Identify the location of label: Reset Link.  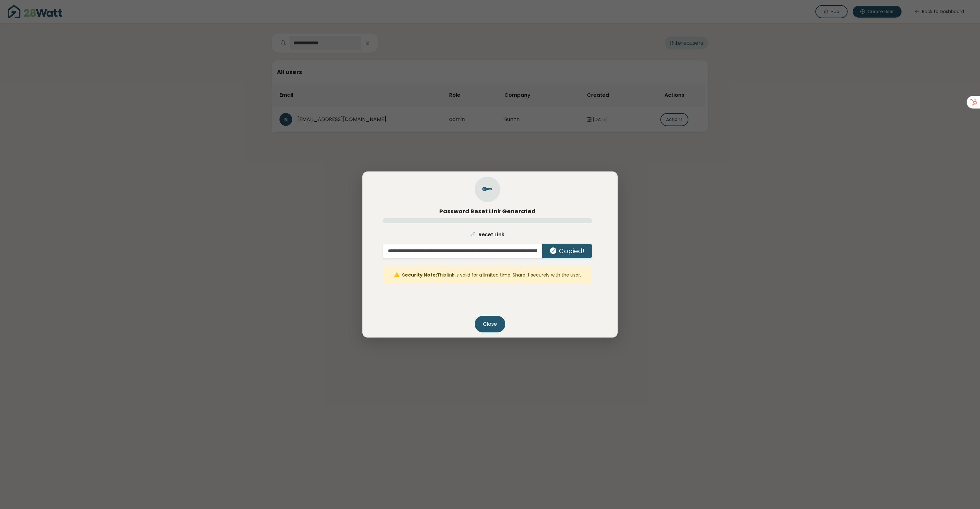
(488, 234).